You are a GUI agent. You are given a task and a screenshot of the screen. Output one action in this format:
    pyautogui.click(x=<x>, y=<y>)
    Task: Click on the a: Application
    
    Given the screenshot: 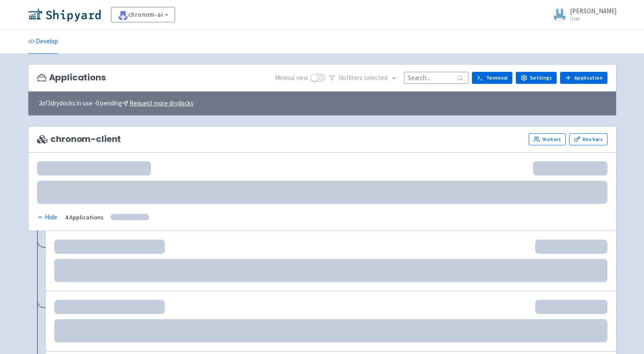 What is the action you would take?
    pyautogui.click(x=583, y=78)
    